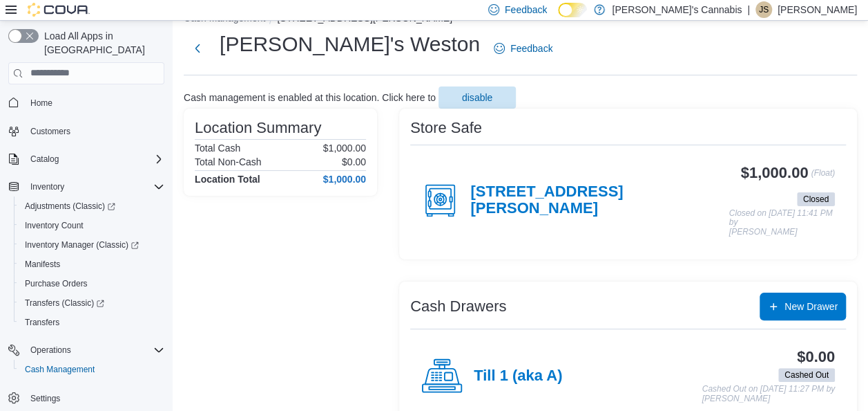 The width and height of the screenshot is (868, 411). Describe the element at coordinates (764, 10) in the screenshot. I see `div: Julian Saldivia` at that location.